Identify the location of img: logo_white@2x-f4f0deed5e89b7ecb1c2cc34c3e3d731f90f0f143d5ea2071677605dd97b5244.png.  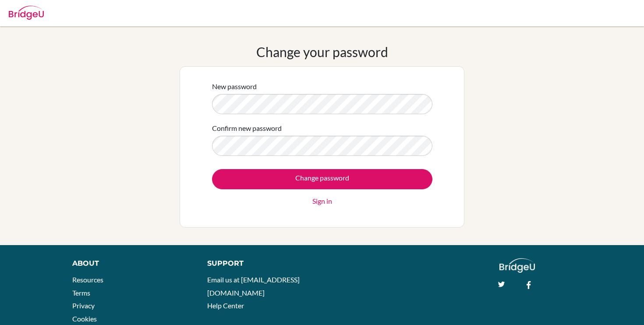
(517, 265).